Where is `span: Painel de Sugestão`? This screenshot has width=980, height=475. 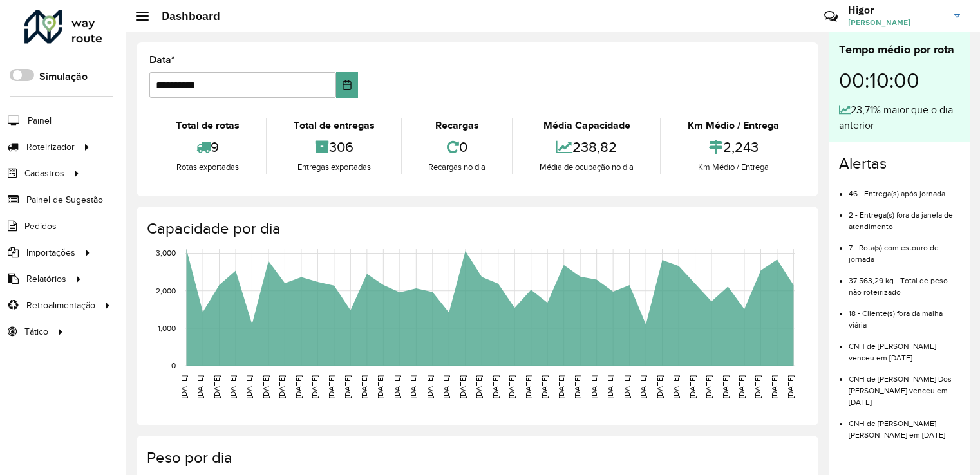 span: Painel de Sugestão is located at coordinates (64, 200).